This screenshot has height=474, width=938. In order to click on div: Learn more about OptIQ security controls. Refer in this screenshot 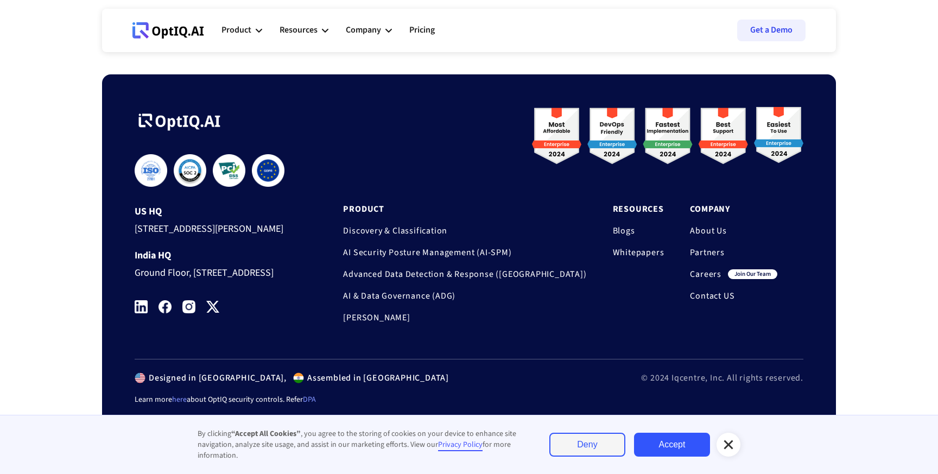, I will do `click(469, 400)`.